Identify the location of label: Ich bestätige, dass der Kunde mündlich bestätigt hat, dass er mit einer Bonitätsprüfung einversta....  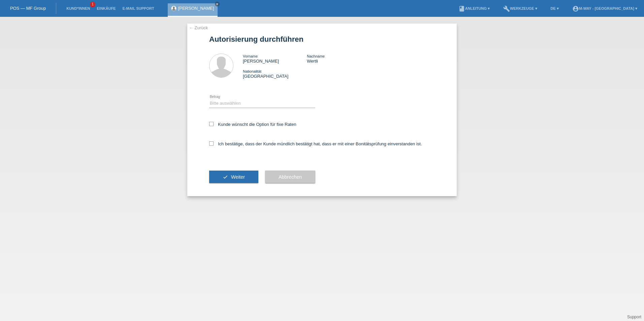
(316, 144).